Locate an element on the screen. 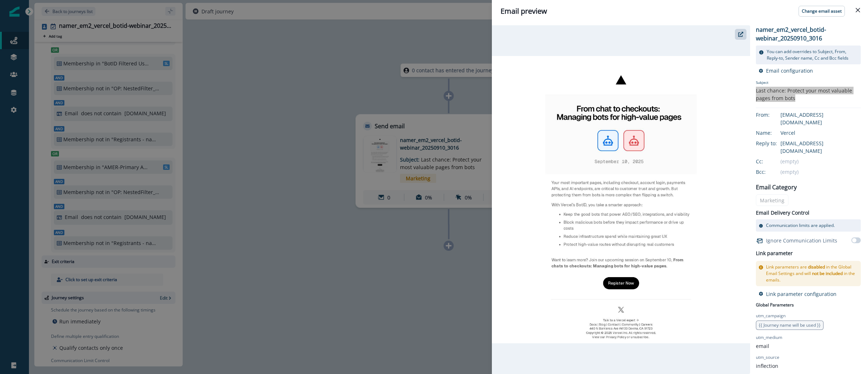 Image resolution: width=868 pixels, height=374 pixels. p: Email Delivery Control is located at coordinates (783, 213).